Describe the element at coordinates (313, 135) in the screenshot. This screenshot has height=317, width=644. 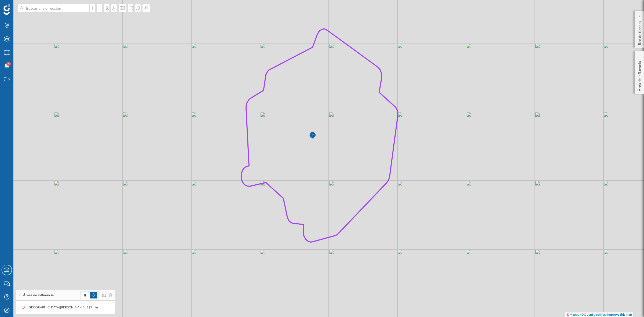
I see `img: Marker` at that location.